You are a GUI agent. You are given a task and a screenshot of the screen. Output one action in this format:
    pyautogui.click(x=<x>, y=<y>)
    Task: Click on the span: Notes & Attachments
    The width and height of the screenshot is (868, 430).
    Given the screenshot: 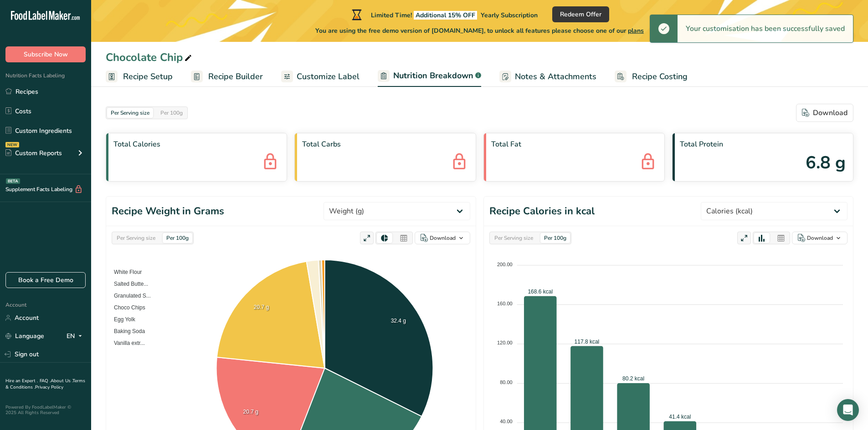 What is the action you would take?
    pyautogui.click(x=555, y=76)
    